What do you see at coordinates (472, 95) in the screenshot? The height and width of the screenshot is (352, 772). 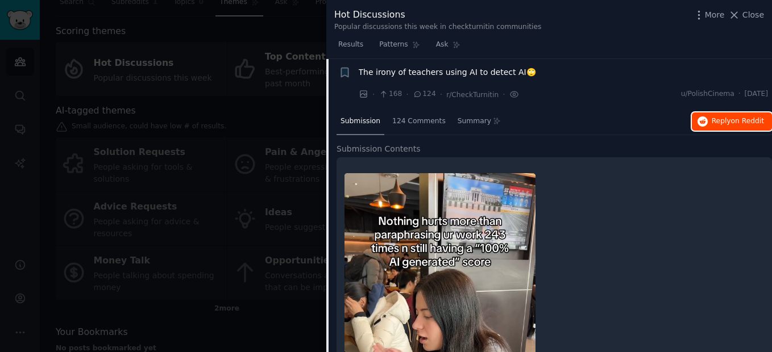 I see `span: r/CheckTurnitin` at bounding box center [472, 95].